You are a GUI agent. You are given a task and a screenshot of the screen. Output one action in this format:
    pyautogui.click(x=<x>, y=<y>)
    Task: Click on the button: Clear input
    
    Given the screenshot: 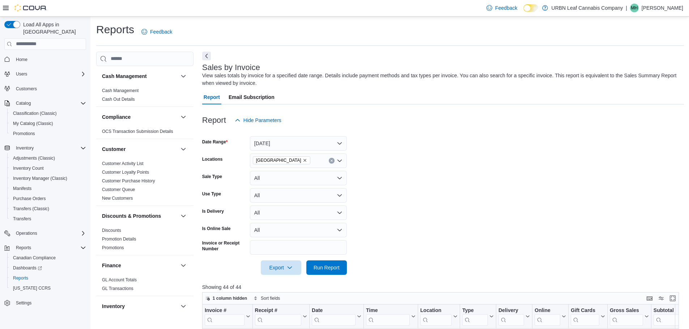 What is the action you would take?
    pyautogui.click(x=332, y=161)
    